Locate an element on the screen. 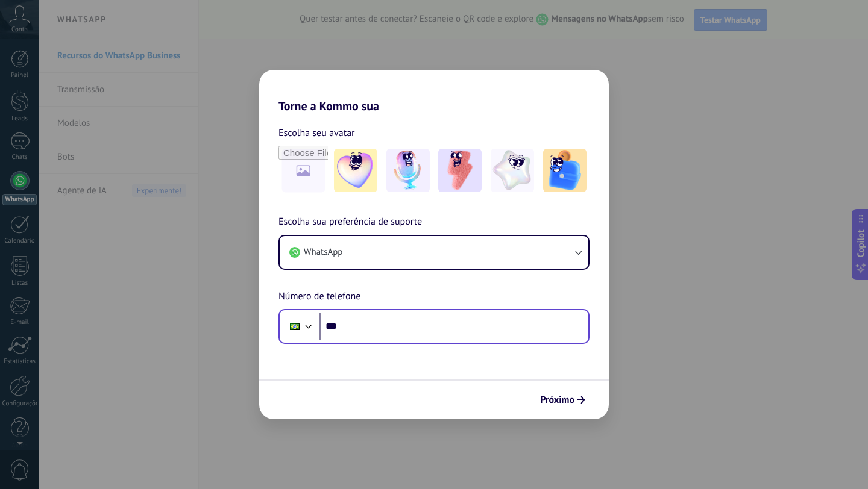  img: -5.jpeg is located at coordinates (565, 170).